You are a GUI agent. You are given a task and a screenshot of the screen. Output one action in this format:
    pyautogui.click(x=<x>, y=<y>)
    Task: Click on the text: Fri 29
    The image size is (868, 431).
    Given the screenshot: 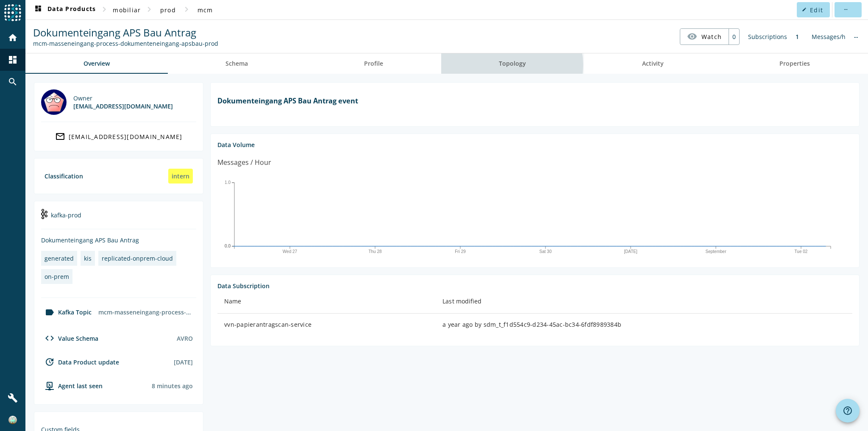 What is the action you would take?
    pyautogui.click(x=460, y=252)
    